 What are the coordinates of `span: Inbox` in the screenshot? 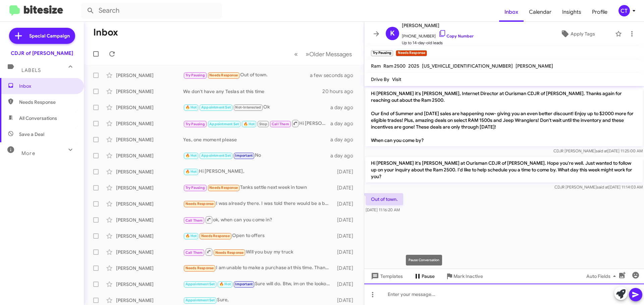 It's located at (47, 86).